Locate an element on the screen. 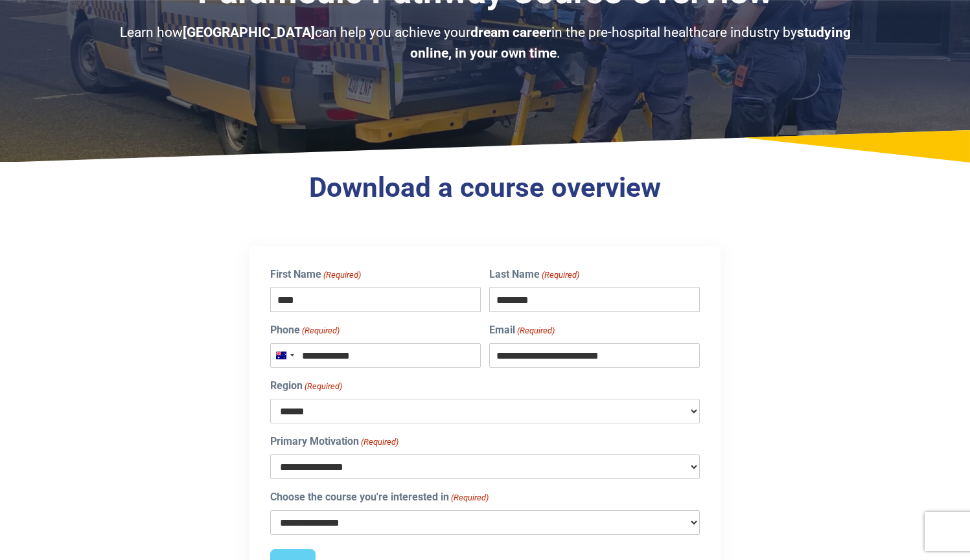 The image size is (970, 560). label: Primary Motivation is located at coordinates (335, 442).